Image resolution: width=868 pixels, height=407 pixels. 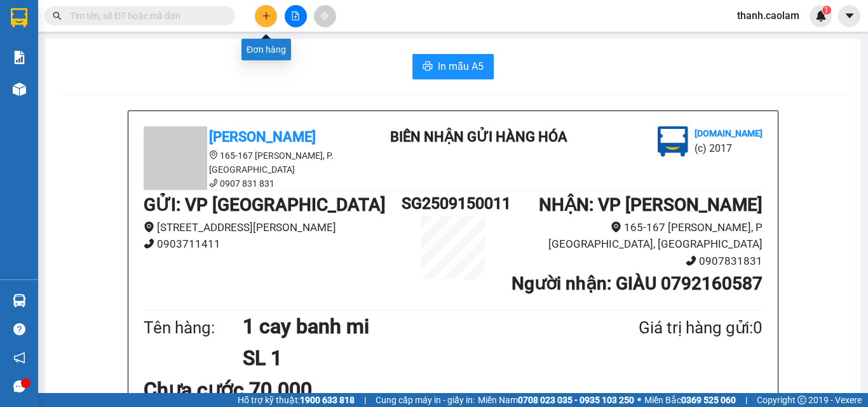 What do you see at coordinates (634, 261) in the screenshot?
I see `li: 0907831831` at bounding box center [634, 261].